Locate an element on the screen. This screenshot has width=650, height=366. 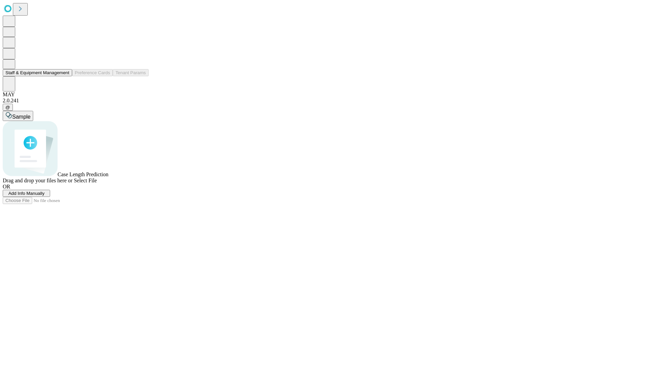
button: Tenant Params is located at coordinates (131, 72).